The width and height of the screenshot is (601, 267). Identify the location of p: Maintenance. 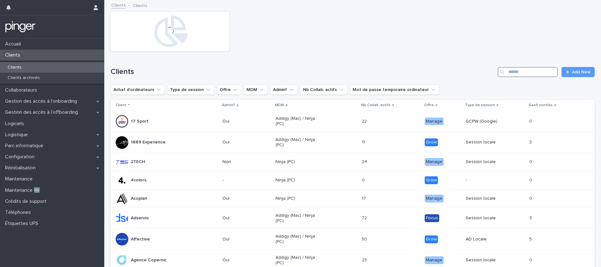
(20, 179).